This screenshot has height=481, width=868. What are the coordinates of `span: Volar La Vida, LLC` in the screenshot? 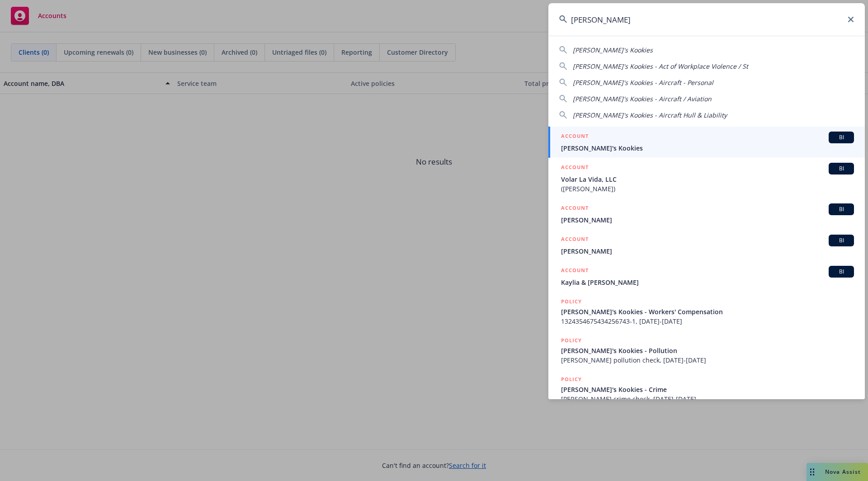 It's located at (707, 179).